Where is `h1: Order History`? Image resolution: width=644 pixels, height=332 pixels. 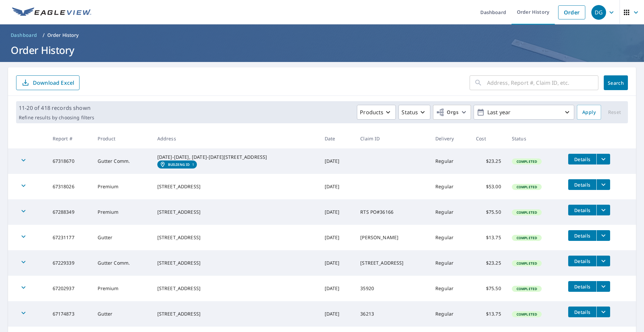
h1: Order History is located at coordinates (322, 50).